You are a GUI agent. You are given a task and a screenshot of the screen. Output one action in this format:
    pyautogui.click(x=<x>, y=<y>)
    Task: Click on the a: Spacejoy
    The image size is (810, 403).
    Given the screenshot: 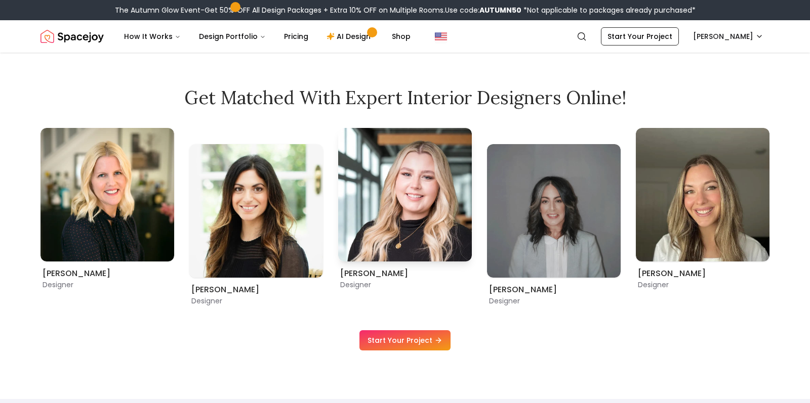 What is the action you would take?
    pyautogui.click(x=72, y=36)
    